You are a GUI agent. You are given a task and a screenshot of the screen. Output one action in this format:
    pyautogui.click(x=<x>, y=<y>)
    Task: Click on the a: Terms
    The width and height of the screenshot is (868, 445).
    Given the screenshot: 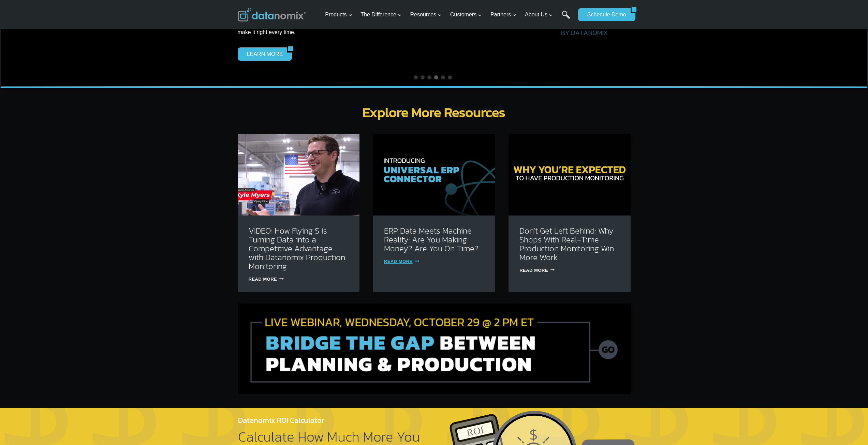 What is the action you would take?
    pyautogui.click(x=81, y=154)
    